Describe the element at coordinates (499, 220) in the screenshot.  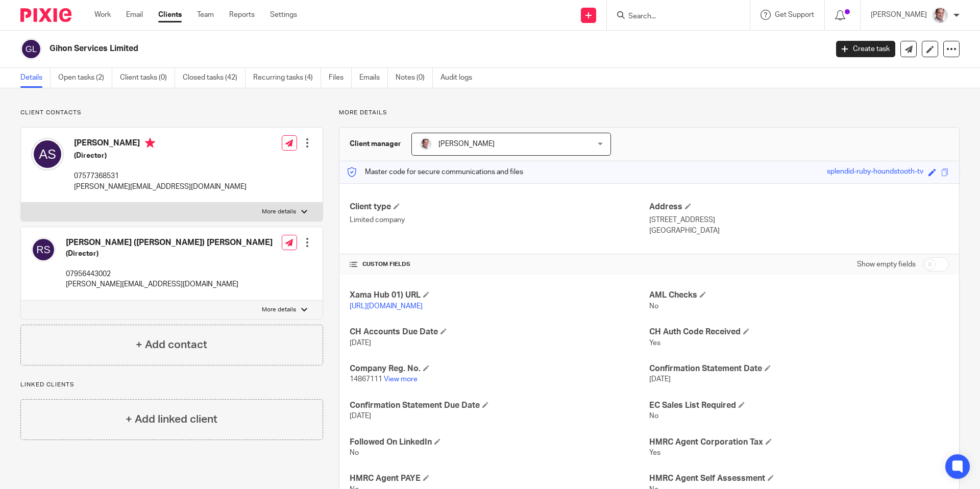
I see `p: Limited company` at that location.